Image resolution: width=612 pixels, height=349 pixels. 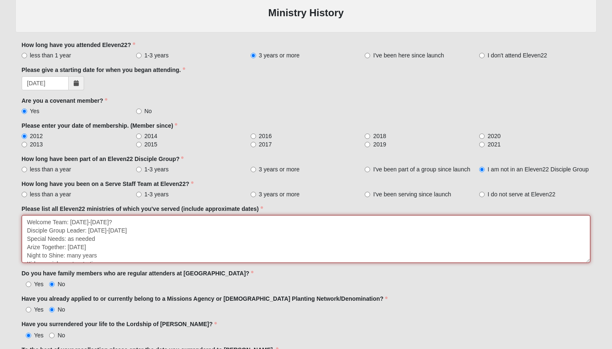 I want to click on input: less than 1 year, so click(x=24, y=55).